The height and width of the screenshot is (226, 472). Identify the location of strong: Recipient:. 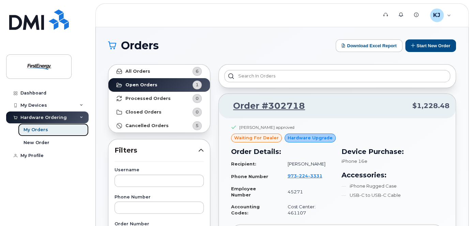
(244, 164).